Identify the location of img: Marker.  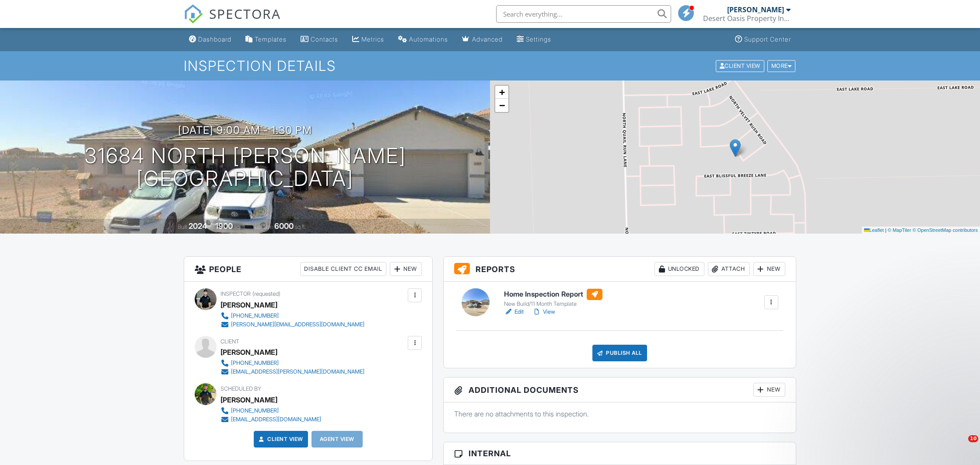
(736, 148).